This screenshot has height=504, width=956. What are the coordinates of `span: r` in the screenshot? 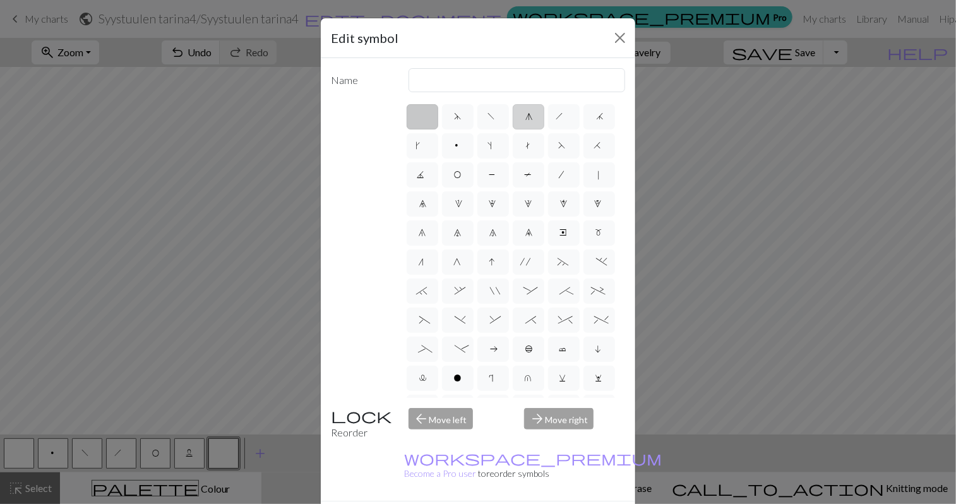 It's located at (493, 379).